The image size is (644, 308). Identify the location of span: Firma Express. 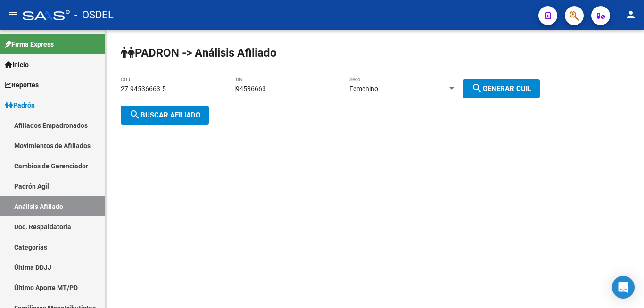
(29, 44).